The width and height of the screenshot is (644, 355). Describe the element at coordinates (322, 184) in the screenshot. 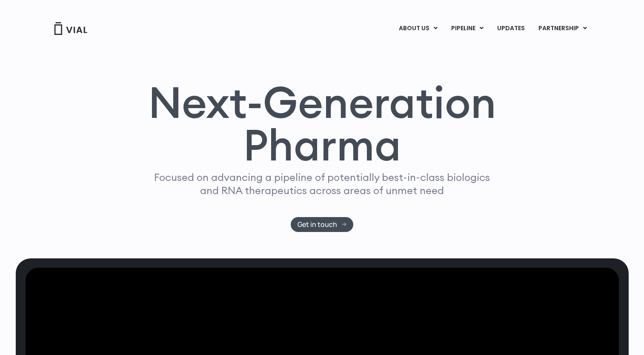

I see `p: Focused on advancing a pipeline of potentially best-in-class biologics and RNA therapeutics acros...` at that location.